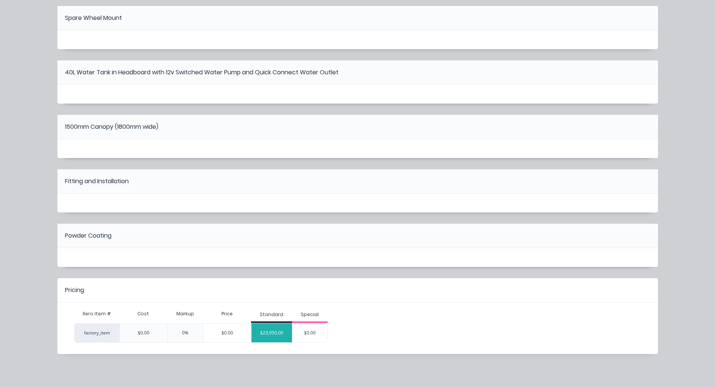 This screenshot has height=387, width=715. What do you see at coordinates (97, 314) in the screenshot?
I see `div: Xero Item #` at bounding box center [97, 314].